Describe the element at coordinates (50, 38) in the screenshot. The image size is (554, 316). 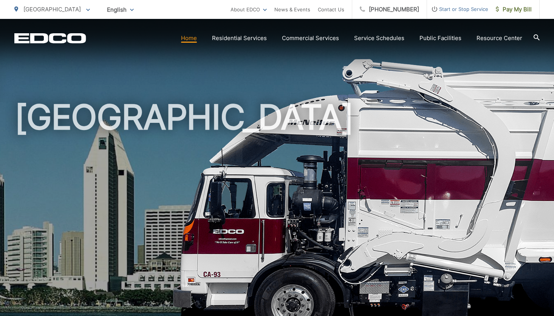
I see `a: EDCD logo. Return to the homepage.` at that location.